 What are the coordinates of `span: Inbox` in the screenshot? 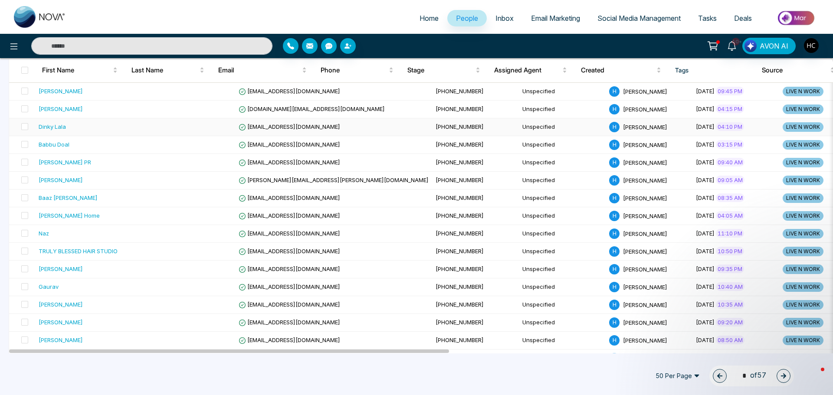 It's located at (505, 18).